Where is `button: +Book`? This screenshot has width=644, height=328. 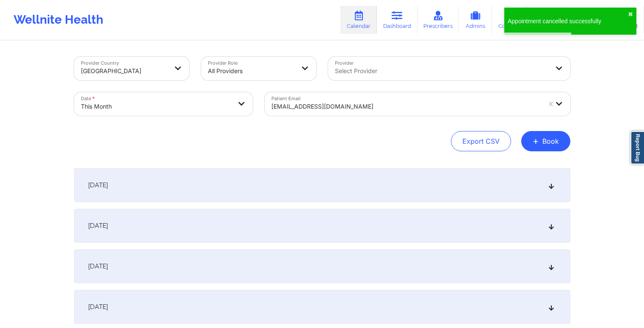
button: +Book is located at coordinates (546, 141).